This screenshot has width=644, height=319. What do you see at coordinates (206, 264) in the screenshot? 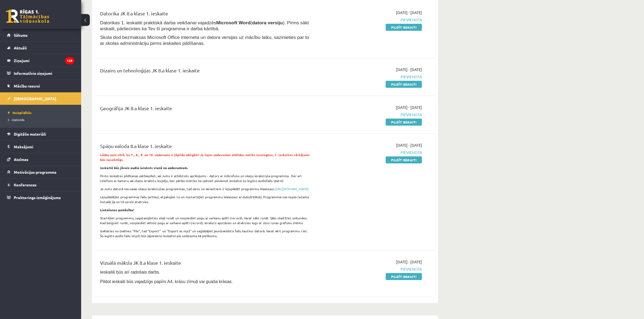
I see `div: Vizuālā māksla JK 8.a klase 1. ieskaite` at bounding box center [206, 264].